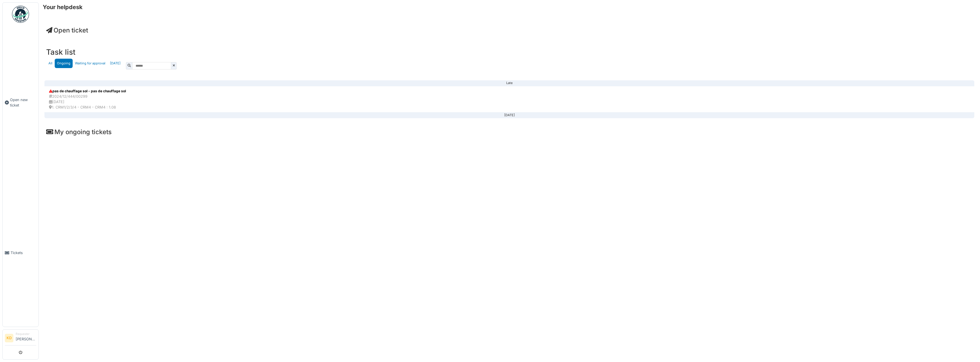 The width and height of the screenshot is (980, 362). What do you see at coordinates (87, 91) in the screenshot?
I see `div: pas de chauffage sol - pas de chauffage sol` at bounding box center [87, 91].